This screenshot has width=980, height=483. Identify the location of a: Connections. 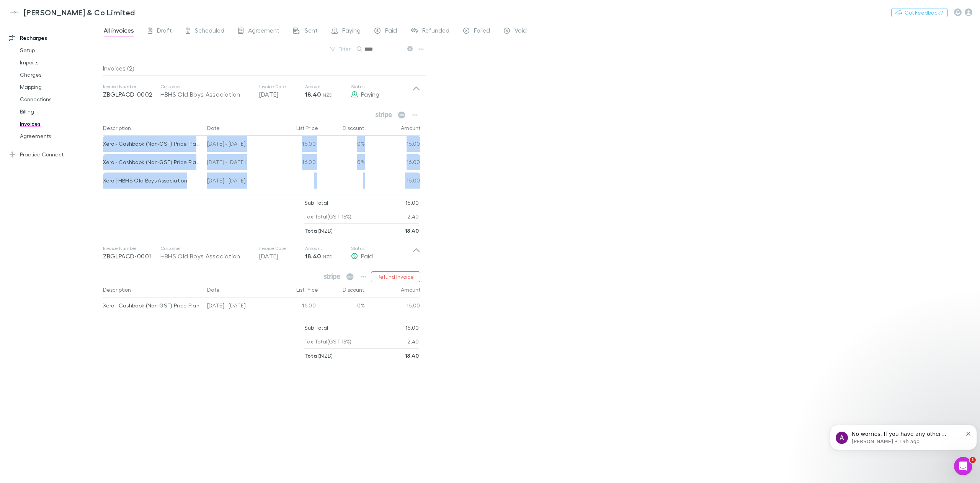
(60, 100).